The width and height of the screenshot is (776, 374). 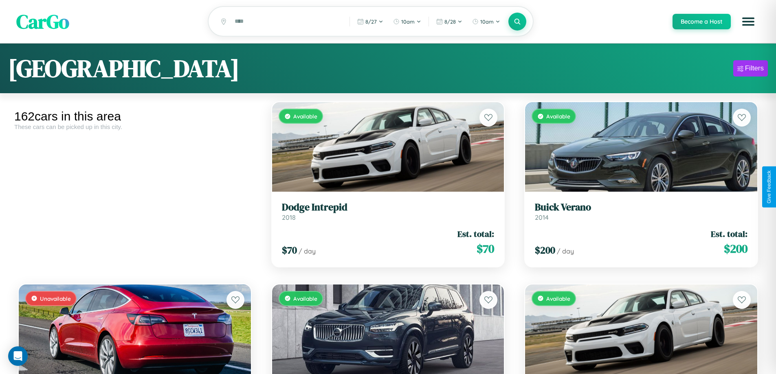 I want to click on span: Unavailable, so click(x=55, y=299).